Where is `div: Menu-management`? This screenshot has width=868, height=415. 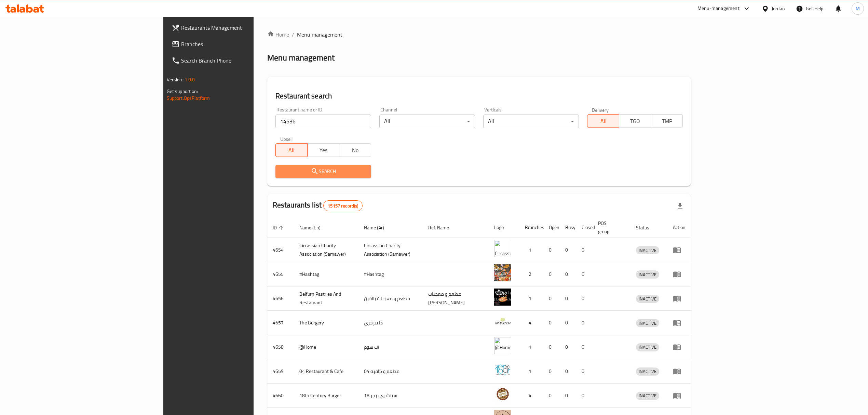
div: Menu-management is located at coordinates (718, 9).